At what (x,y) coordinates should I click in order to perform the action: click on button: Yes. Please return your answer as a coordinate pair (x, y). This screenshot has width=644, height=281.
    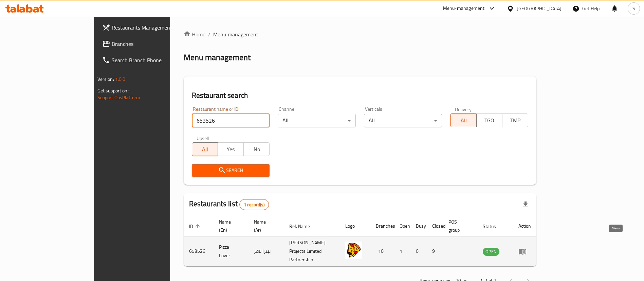
    Looking at the image, I should click on (231, 149).